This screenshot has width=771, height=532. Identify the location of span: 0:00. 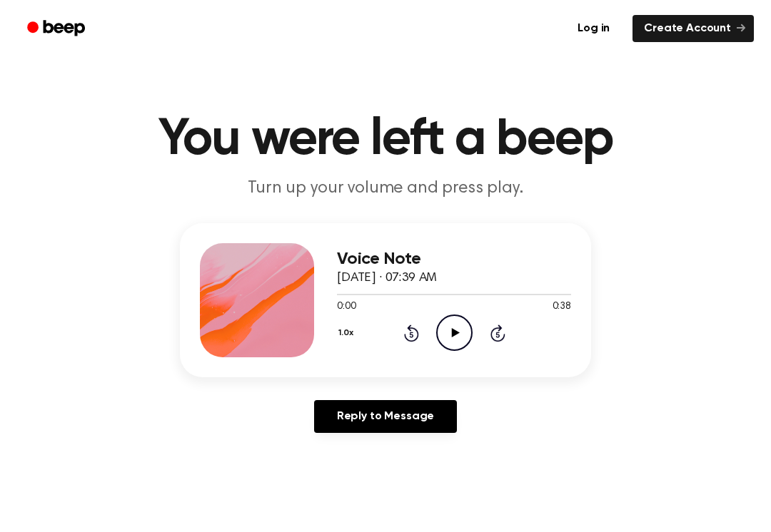
(347, 307).